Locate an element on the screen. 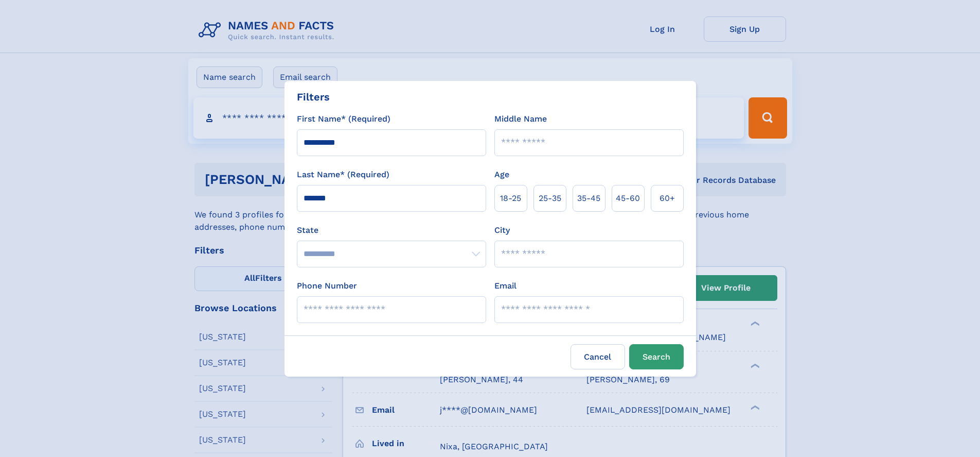 Image resolution: width=980 pixels, height=457 pixels. label: First Name* (Required) is located at coordinates (344, 119).